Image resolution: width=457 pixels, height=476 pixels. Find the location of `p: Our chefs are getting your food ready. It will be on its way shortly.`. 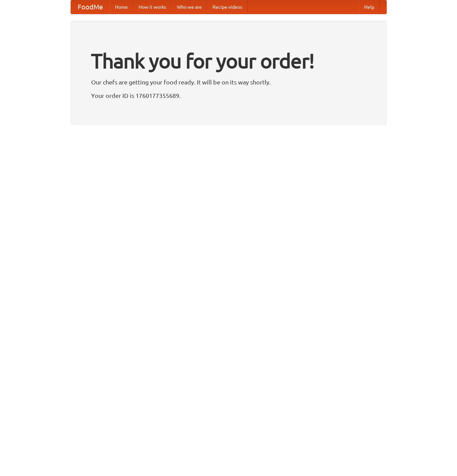

p: Our chefs are getting your food ready. It will be on its way shortly. is located at coordinates (229, 82).